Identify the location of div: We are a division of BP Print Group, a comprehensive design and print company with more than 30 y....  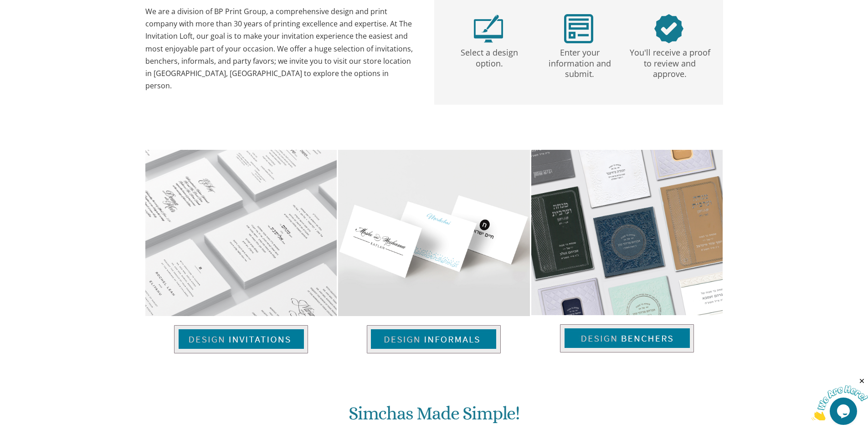
(281, 49).